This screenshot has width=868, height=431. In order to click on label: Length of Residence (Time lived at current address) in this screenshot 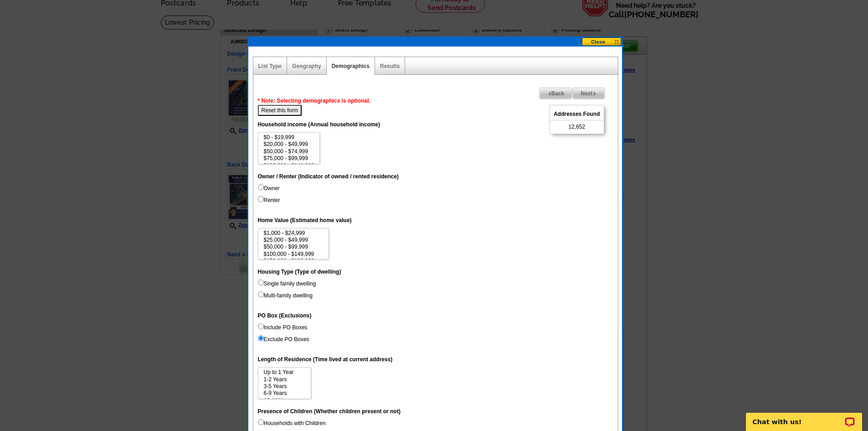, I will do `click(325, 359)`.